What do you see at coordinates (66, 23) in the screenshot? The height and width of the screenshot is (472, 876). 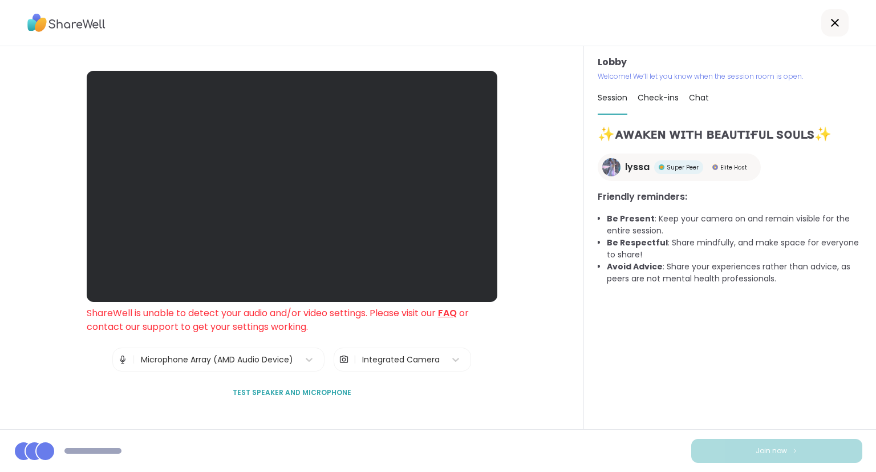 I see `img: ShareWell Logo` at bounding box center [66, 23].